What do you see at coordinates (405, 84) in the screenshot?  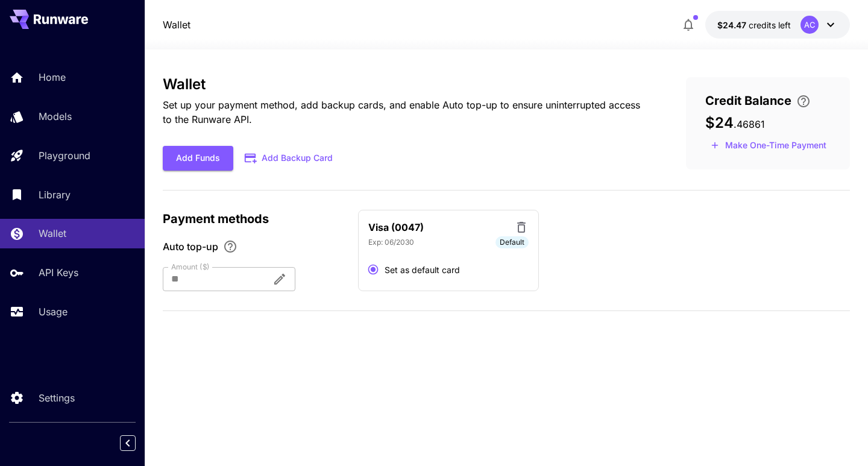 I see `h3: Wallet` at bounding box center [405, 84].